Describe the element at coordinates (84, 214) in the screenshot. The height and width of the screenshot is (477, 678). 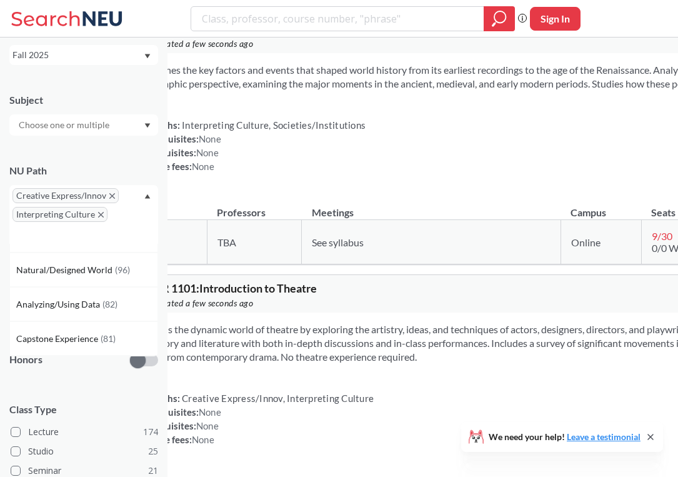
I see `div: Creative Express/InnovX to remove pillInterpreting CultureX to remove pillDropdown arrowWriting I...` at that location.